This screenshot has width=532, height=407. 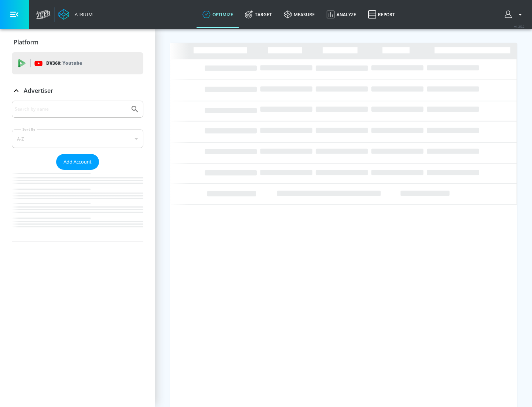 What do you see at coordinates (26, 42) in the screenshot?
I see `p: Platform` at bounding box center [26, 42].